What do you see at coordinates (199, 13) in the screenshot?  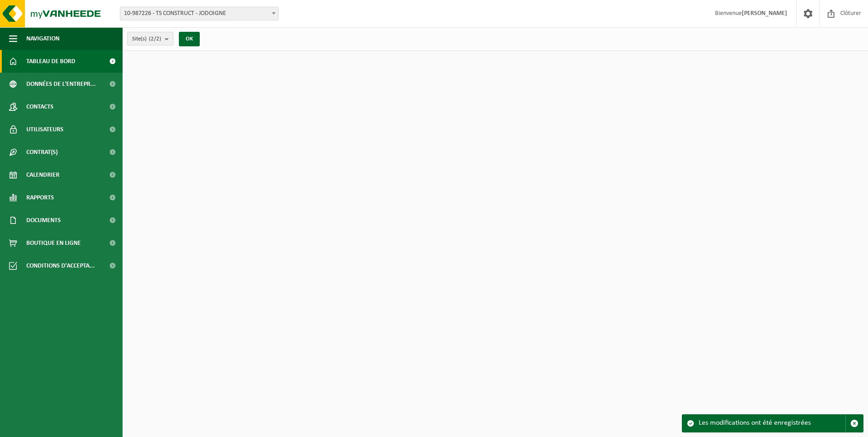 I see `span: 10-987226 - TS CONSTRUCT - JODOIGNE` at bounding box center [199, 13].